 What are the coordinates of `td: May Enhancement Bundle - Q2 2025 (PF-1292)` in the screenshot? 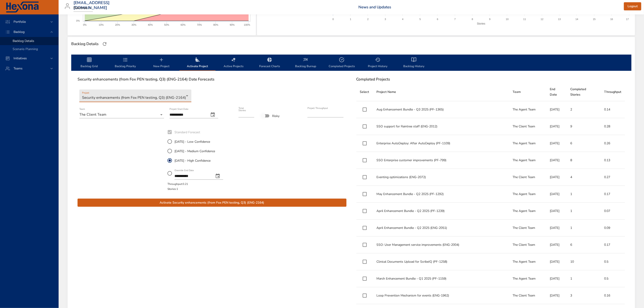 It's located at (441, 194).